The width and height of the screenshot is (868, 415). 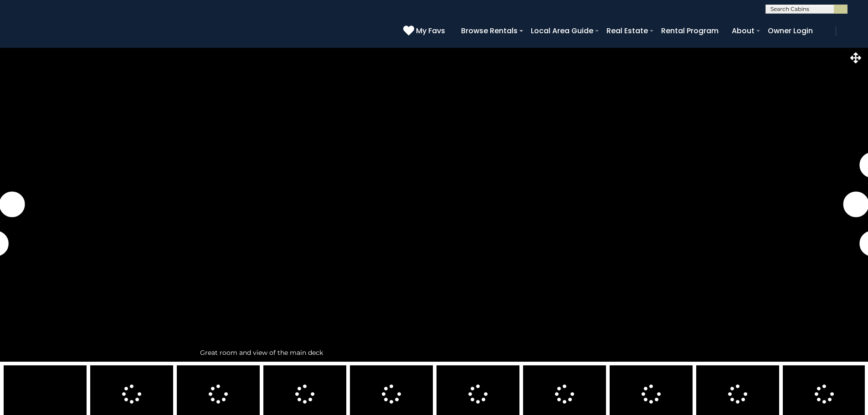 I want to click on a: Real Estate, so click(x=627, y=30).